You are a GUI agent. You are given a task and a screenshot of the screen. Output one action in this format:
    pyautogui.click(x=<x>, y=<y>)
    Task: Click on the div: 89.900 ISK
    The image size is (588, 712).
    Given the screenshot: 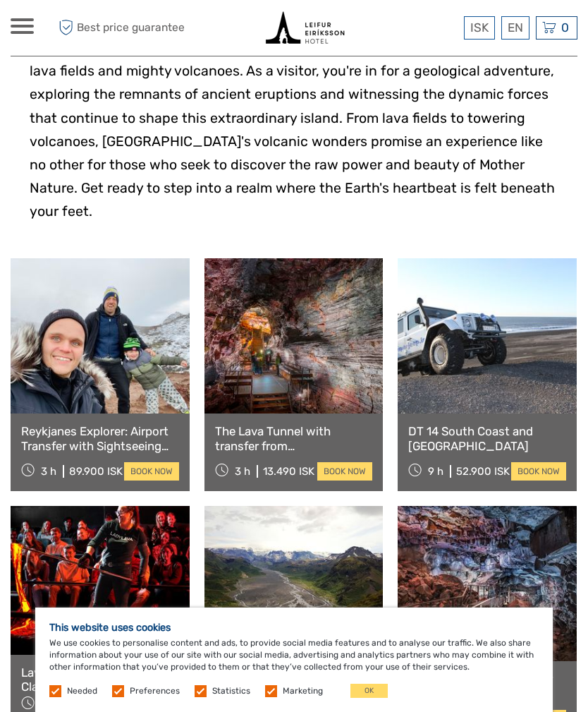 What is the action you would take?
    pyautogui.click(x=96, y=471)
    